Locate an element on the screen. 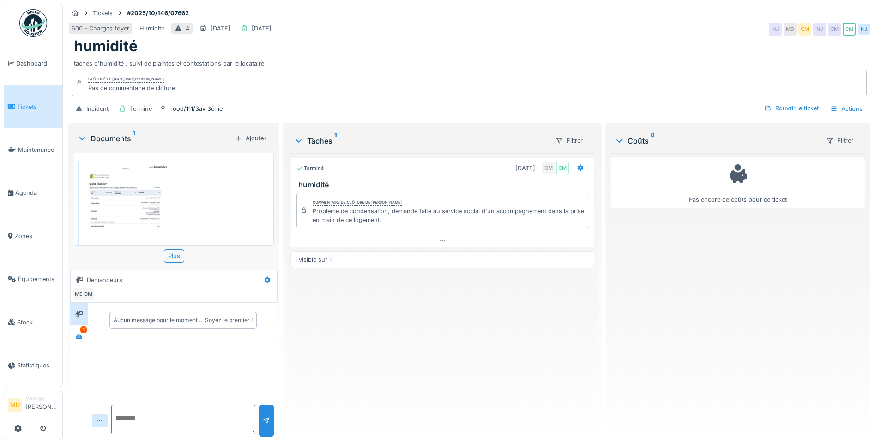  div: 1 is located at coordinates (84, 330).